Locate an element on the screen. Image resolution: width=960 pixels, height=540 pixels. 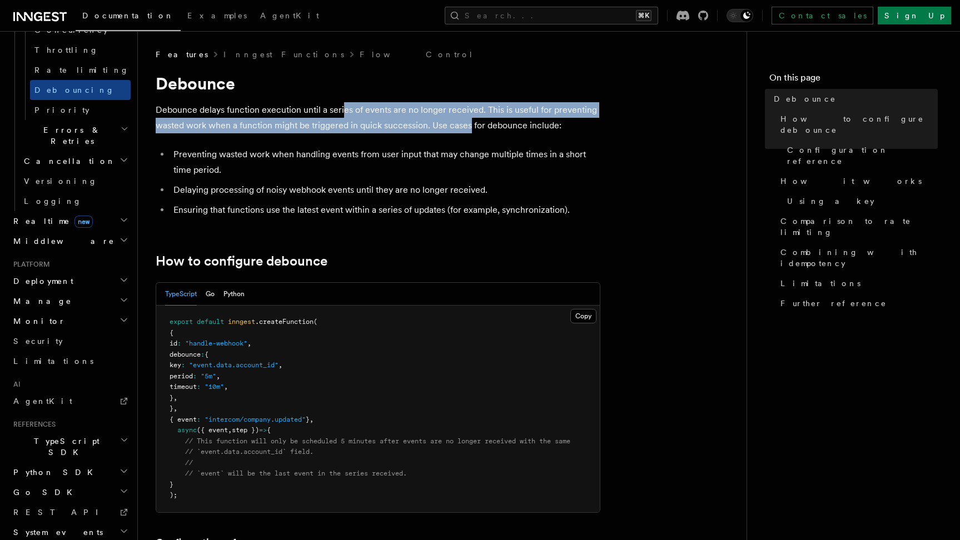
a: Rate limiting is located at coordinates (80, 70).